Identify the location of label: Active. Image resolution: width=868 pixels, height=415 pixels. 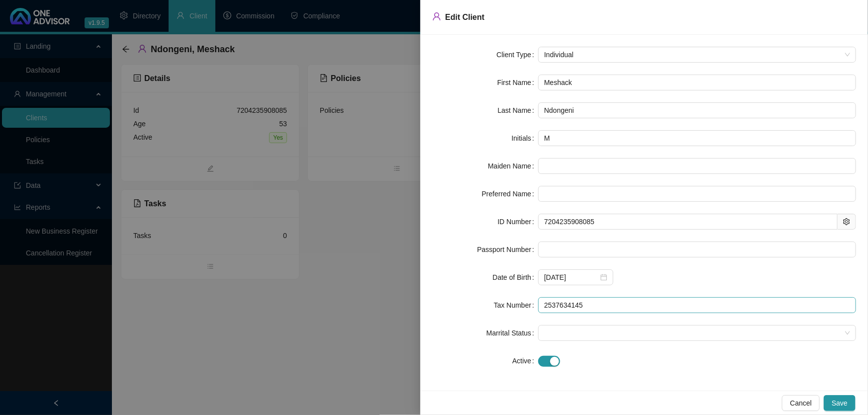
(525, 361).